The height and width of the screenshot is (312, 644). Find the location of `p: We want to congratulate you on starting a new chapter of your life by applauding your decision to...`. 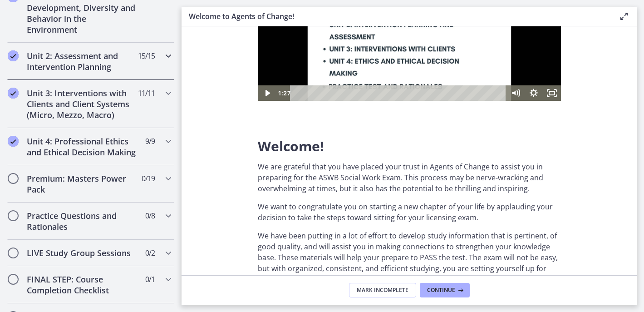

p: We want to congratulate you on starting a new chapter of your life by applauding your decision to... is located at coordinates (409, 212).